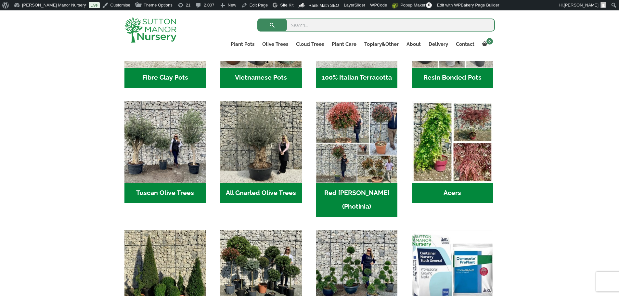 The width and height of the screenshot is (619, 296). Describe the element at coordinates (165, 142) in the screenshot. I see `img: Home - 7716AD77 15EA 4607 B135 B37375859F10` at that location.